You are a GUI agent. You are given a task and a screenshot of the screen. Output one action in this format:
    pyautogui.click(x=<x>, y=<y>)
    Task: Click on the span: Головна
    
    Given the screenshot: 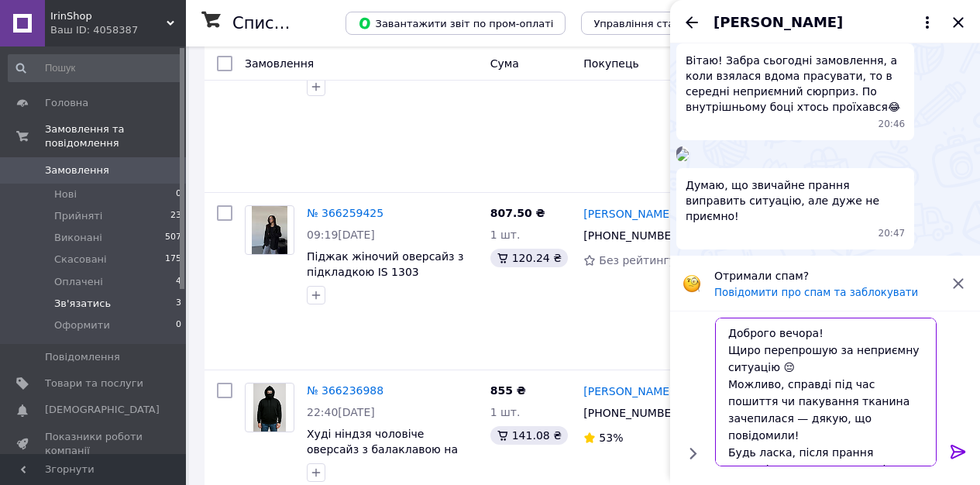 What is the action you would take?
    pyautogui.click(x=66, y=103)
    